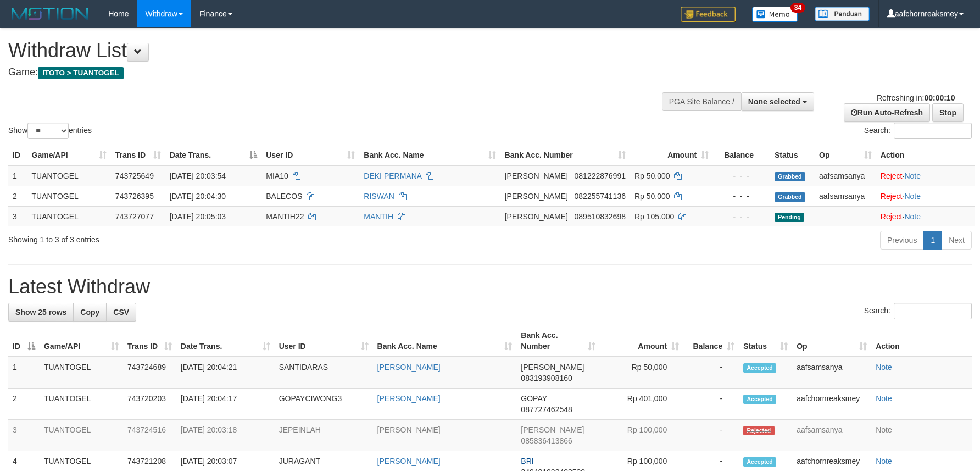 This screenshot has height=471, width=980. What do you see at coordinates (323, 372) in the screenshot?
I see `td: SANTIDARAS` at bounding box center [323, 372].